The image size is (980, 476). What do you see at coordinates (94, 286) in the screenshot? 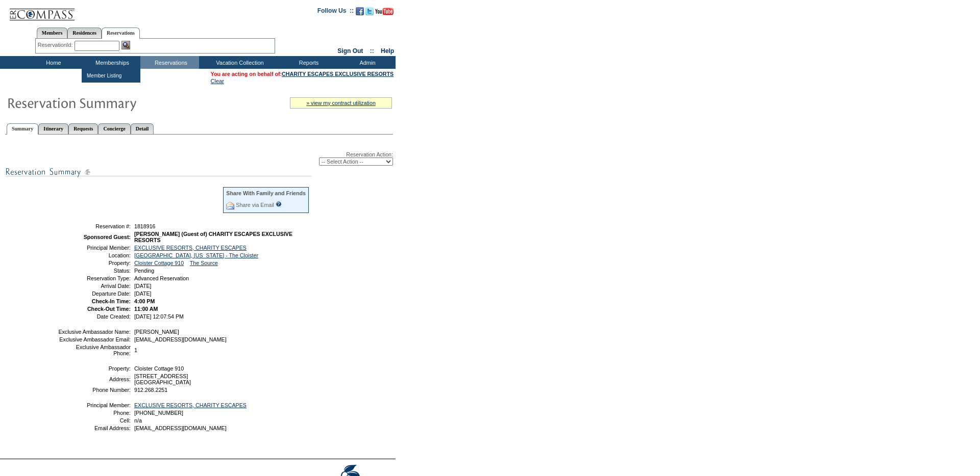
I see `td: Arrival Date:` at bounding box center [94, 286].